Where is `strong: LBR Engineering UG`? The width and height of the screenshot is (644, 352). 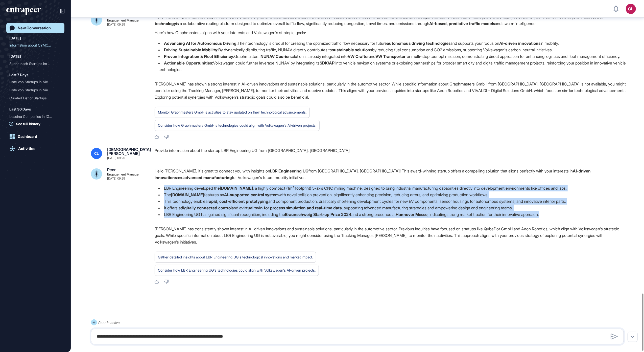
strong: LBR Engineering UG is located at coordinates (289, 171).